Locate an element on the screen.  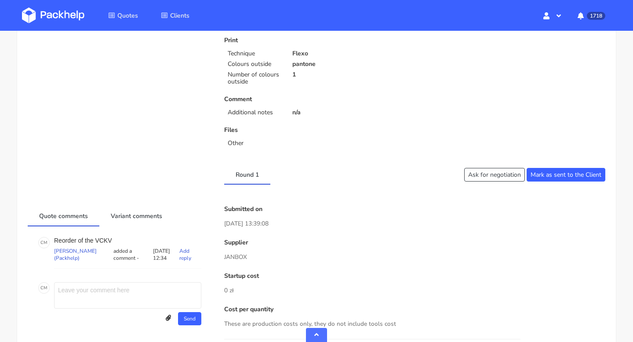
p: Cost per quantity is located at coordinates (414, 309).